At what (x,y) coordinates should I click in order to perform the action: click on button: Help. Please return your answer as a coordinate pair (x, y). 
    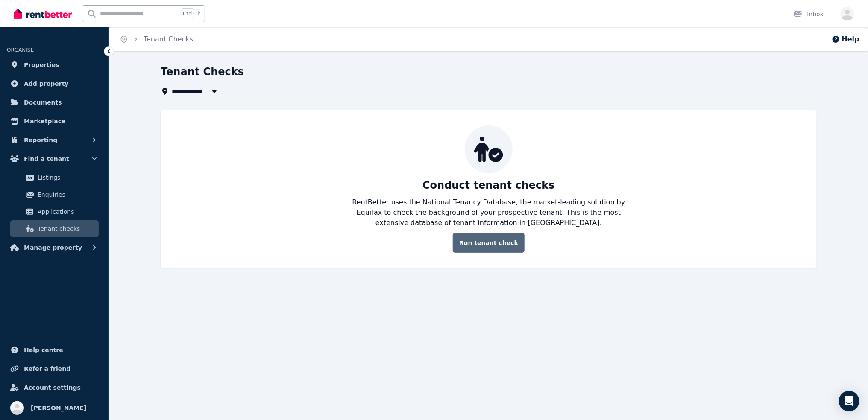
    Looking at the image, I should click on (846, 39).